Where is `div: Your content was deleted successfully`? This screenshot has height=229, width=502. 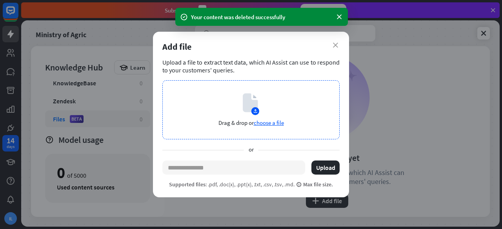 div: Your content was deleted successfully is located at coordinates (262, 17).